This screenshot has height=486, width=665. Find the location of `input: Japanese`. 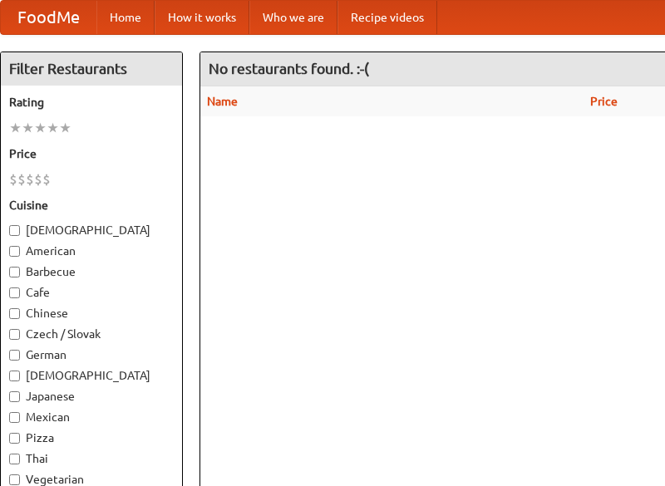

input: Japanese is located at coordinates (14, 396).